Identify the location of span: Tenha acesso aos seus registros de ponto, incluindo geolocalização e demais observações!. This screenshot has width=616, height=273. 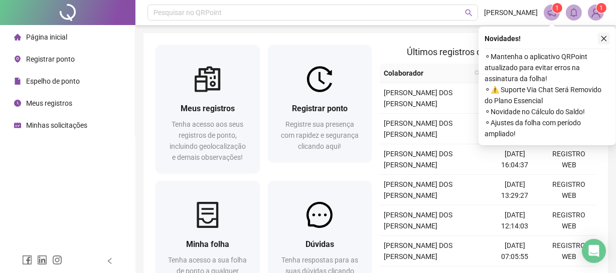
(208, 141).